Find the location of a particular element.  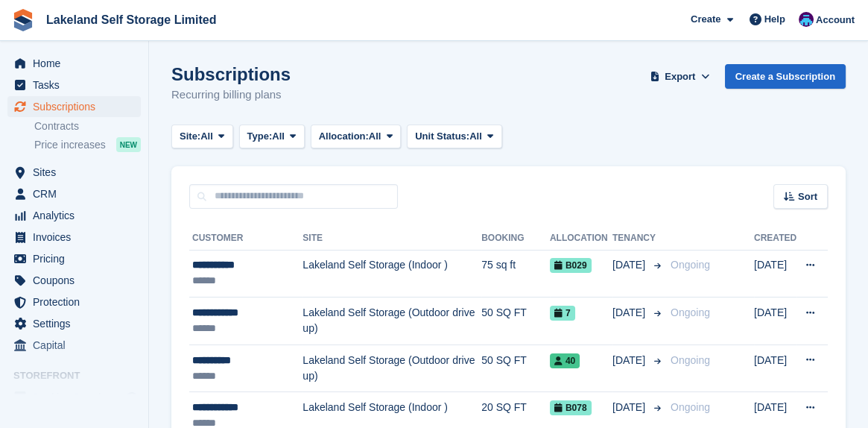

span: Analytics is located at coordinates (78, 215).